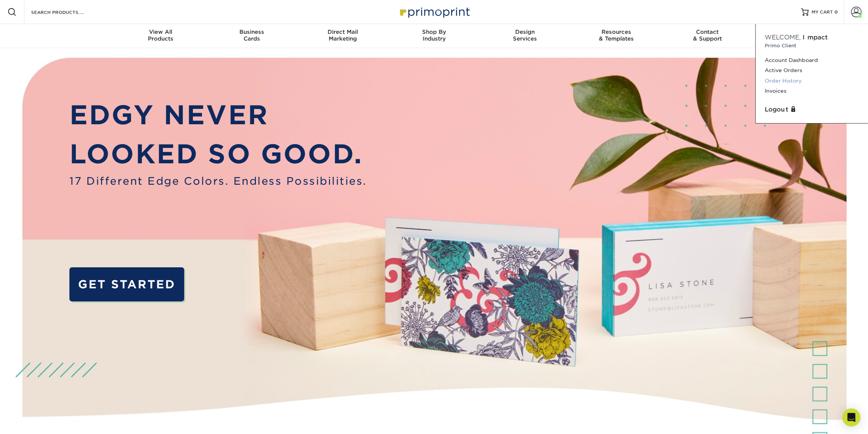 The height and width of the screenshot is (434, 868). What do you see at coordinates (812, 46) in the screenshot?
I see `small: Primo Client` at bounding box center [812, 46].